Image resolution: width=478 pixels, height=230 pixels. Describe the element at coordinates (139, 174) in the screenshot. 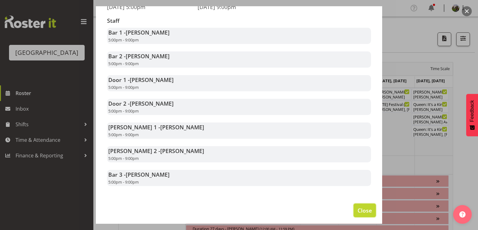

I see `strong: Bar 3 -` at that location.